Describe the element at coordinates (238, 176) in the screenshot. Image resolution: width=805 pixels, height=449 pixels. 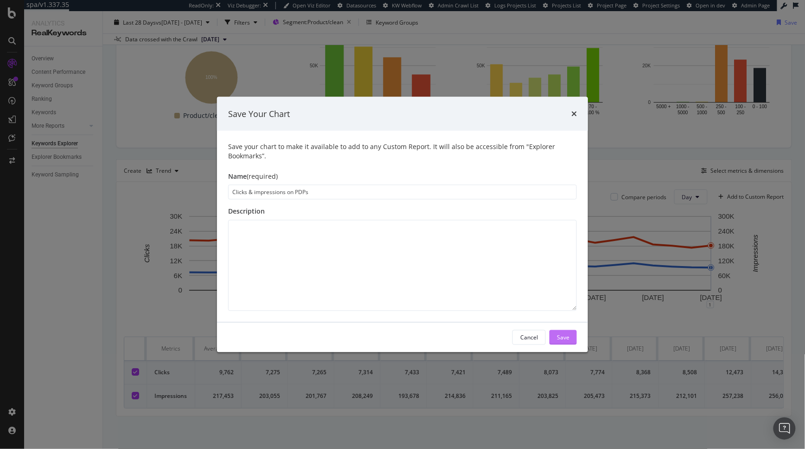
I see `span: Name` at that location.